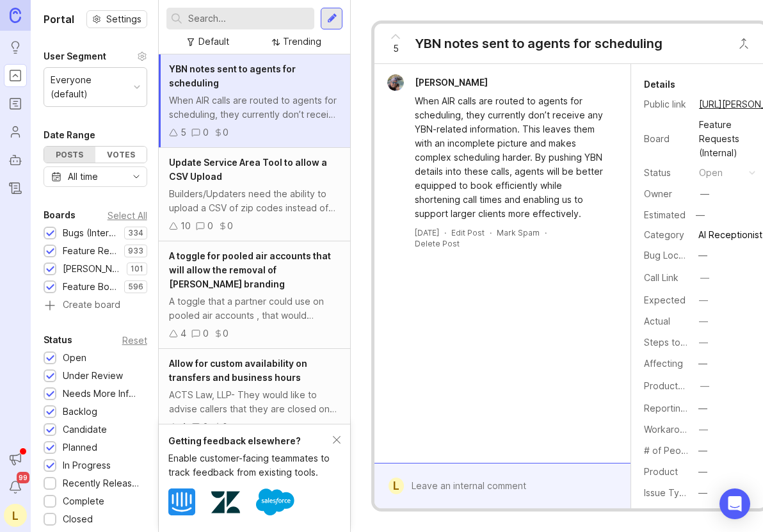 The height and width of the screenshot is (532, 763). I want to click on label: Product, so click(660, 471).